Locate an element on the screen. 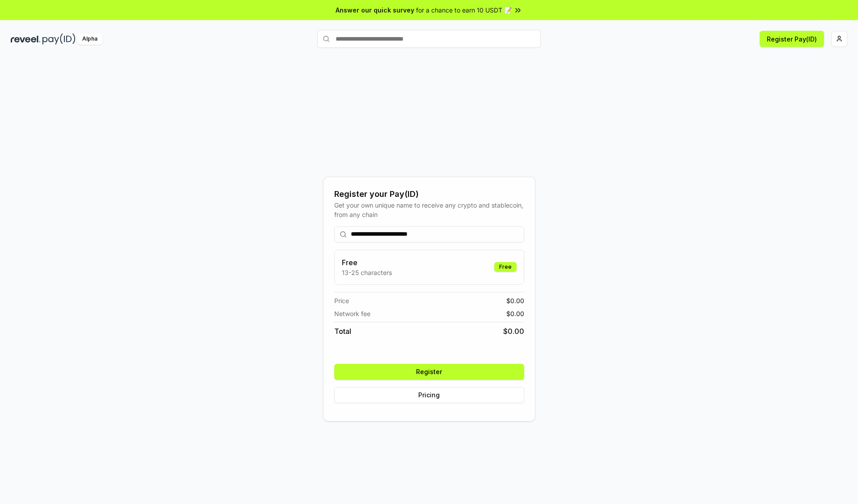  span: Network fee is located at coordinates (352, 313).